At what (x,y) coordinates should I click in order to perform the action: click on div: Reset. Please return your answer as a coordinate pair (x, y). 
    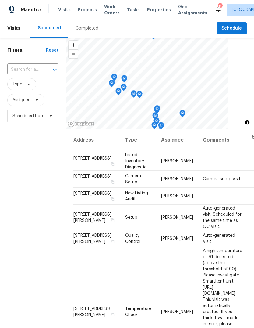
    Looking at the image, I should click on (52, 50).